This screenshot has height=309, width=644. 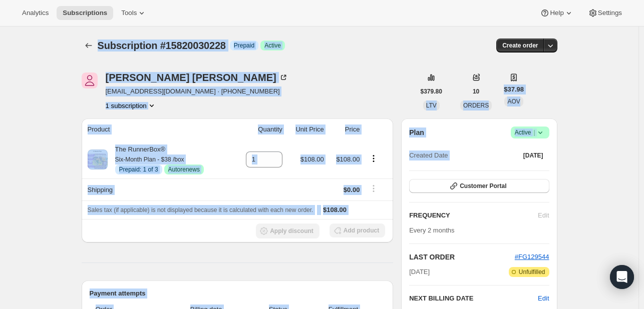 What do you see at coordinates (158, 189) in the screenshot?
I see `th: Shipping` at bounding box center [158, 189].